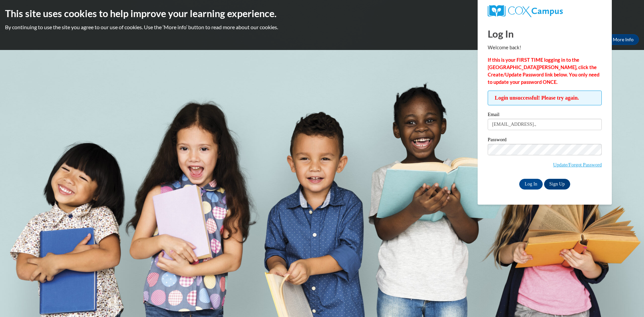 The image size is (644, 317). What do you see at coordinates (545, 98) in the screenshot?
I see `span: Login unsuccessful! Please try again.` at bounding box center [545, 98].